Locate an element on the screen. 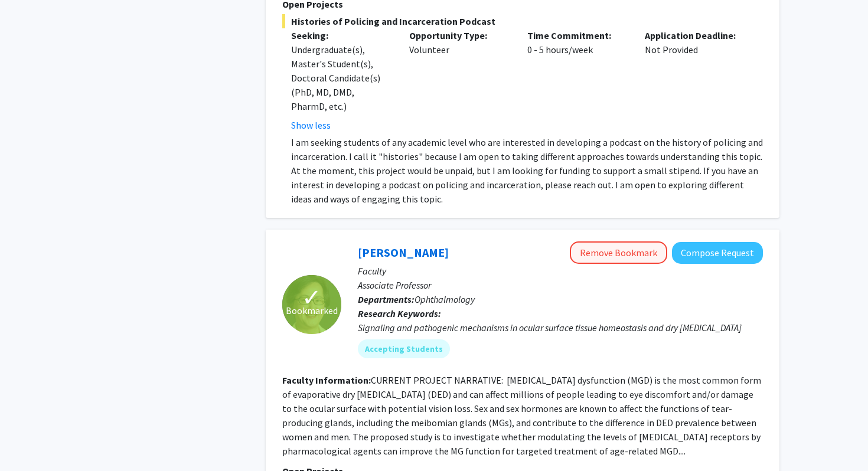 This screenshot has height=471, width=868. p: Opportunity Type: is located at coordinates (460, 35).